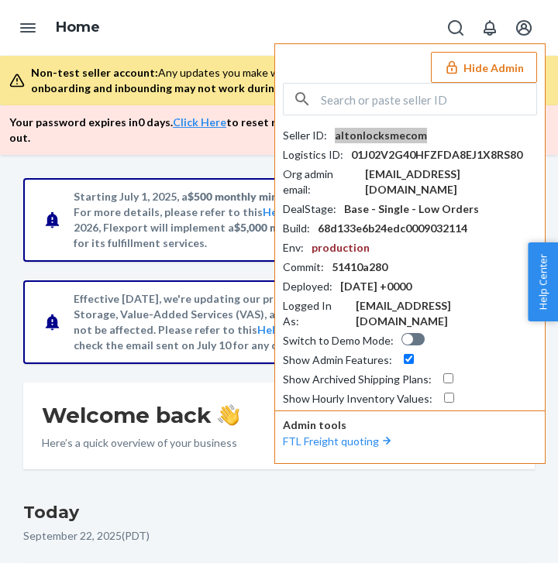 Image resolution: width=558 pixels, height=563 pixels. I want to click on div: 51410a280, so click(359, 267).